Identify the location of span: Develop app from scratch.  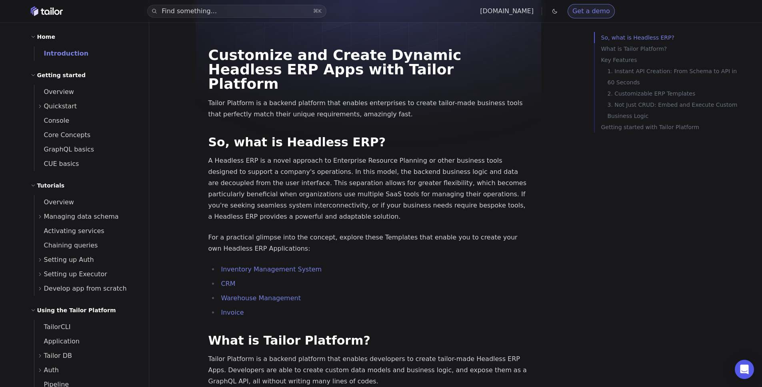
(85, 289).